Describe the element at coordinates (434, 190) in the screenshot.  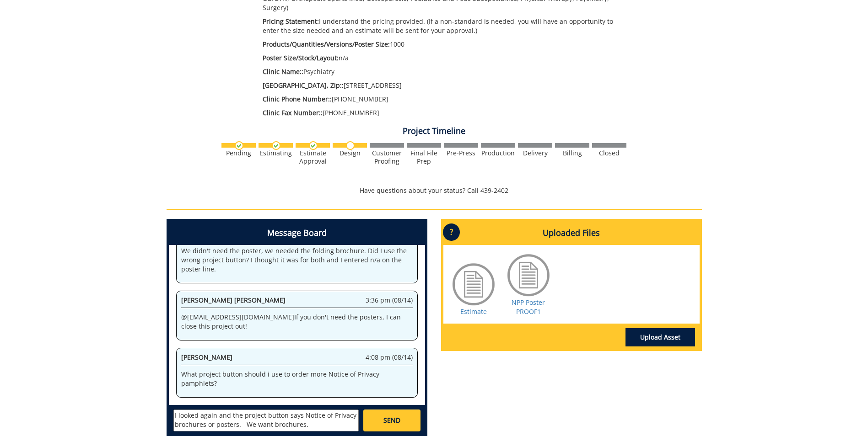
I see `p: Have questions about your status? Call 439-2402` at that location.